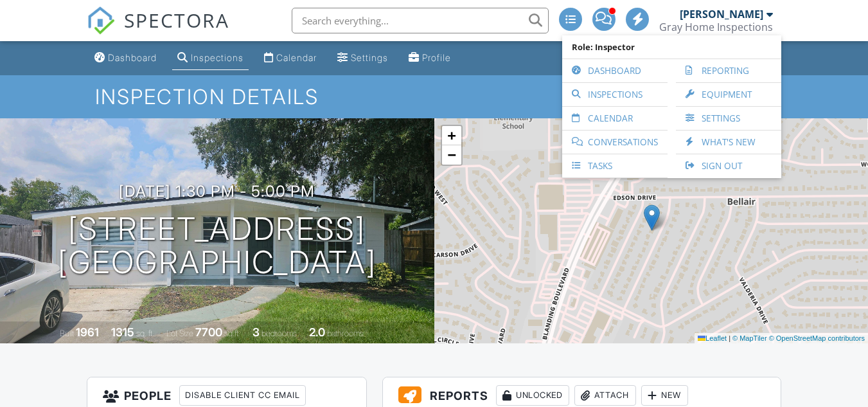 The height and width of the screenshot is (407, 868). Describe the element at coordinates (434, 96) in the screenshot. I see `h1: Inspection Details` at that location.